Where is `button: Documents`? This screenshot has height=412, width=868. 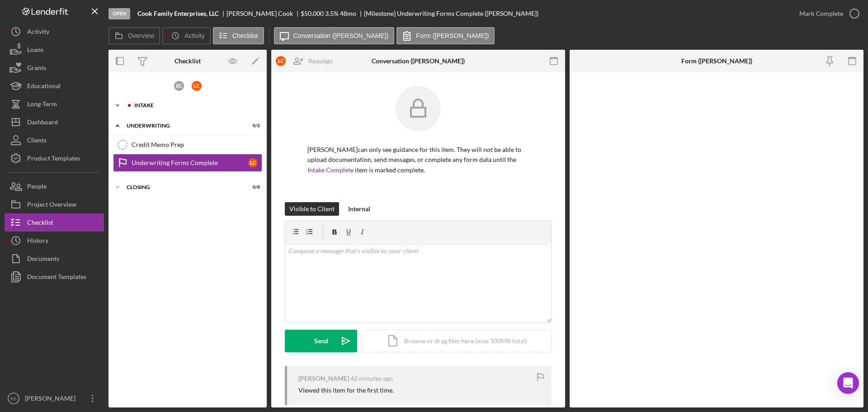 button: Documents is located at coordinates (54, 259).